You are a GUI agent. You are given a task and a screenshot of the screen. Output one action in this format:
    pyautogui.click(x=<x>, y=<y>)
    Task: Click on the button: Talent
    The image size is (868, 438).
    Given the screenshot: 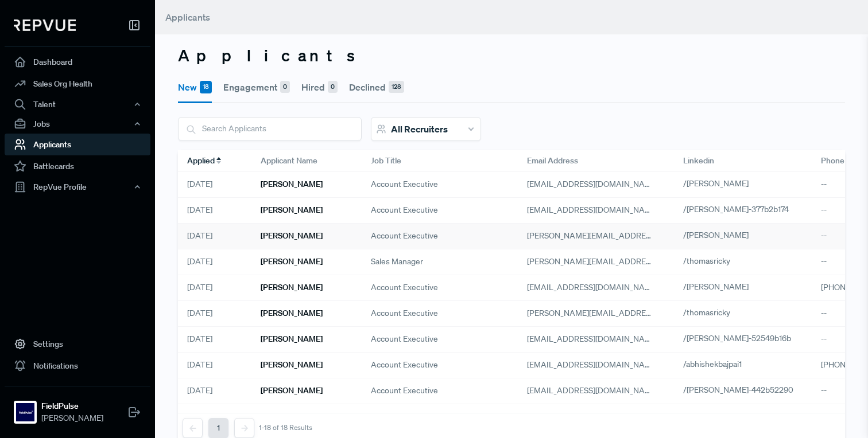 What is the action you would take?
    pyautogui.click(x=77, y=104)
    